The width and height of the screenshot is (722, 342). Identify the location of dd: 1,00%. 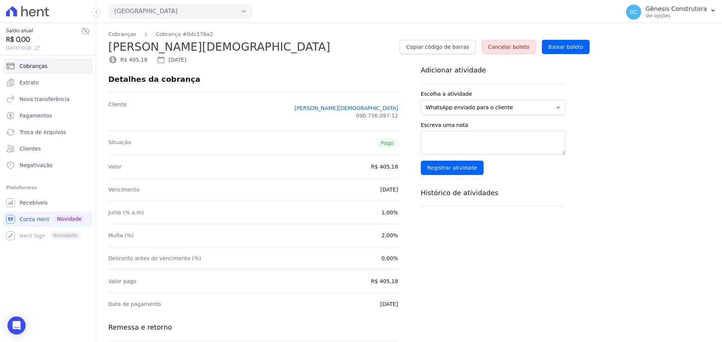
(389, 213).